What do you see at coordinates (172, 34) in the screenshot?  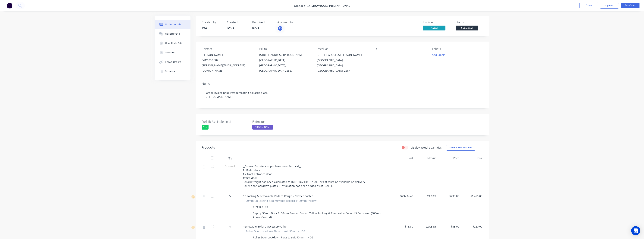 I see `div: Collaborate` at bounding box center [172, 34].